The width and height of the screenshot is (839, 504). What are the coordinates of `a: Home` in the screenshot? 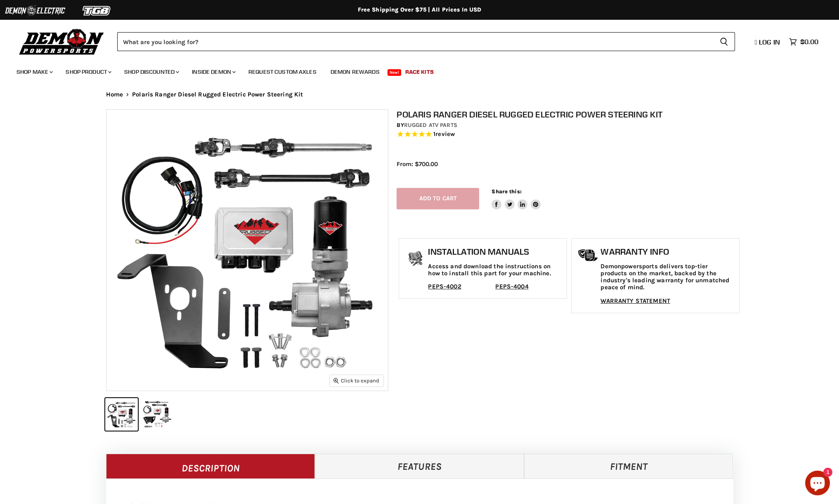 It's located at (115, 94).